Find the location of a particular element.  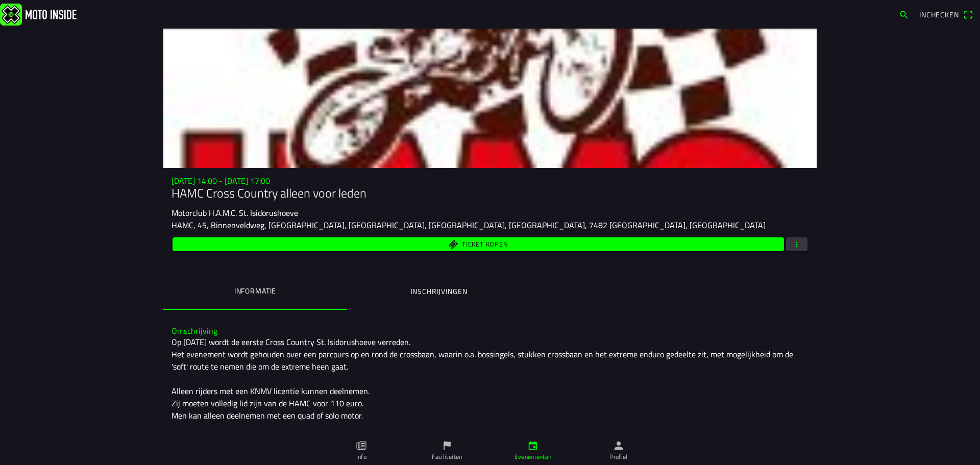

ion-icon: person is located at coordinates (619, 446).